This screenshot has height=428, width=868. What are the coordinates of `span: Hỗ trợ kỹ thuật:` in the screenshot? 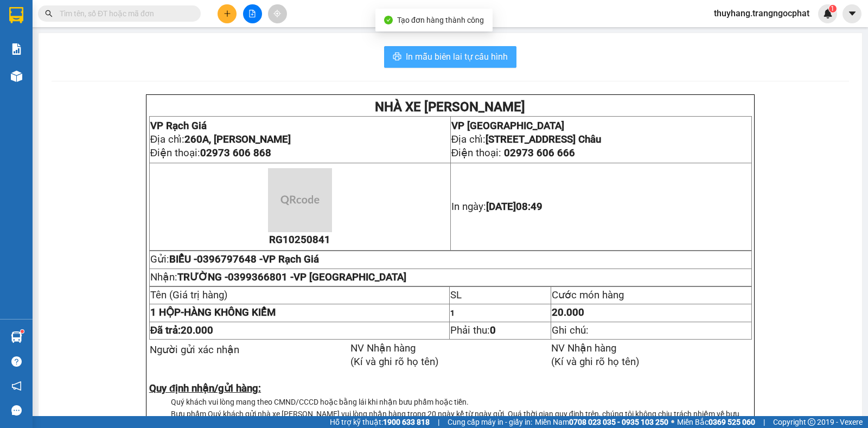 It's located at (380, 422).